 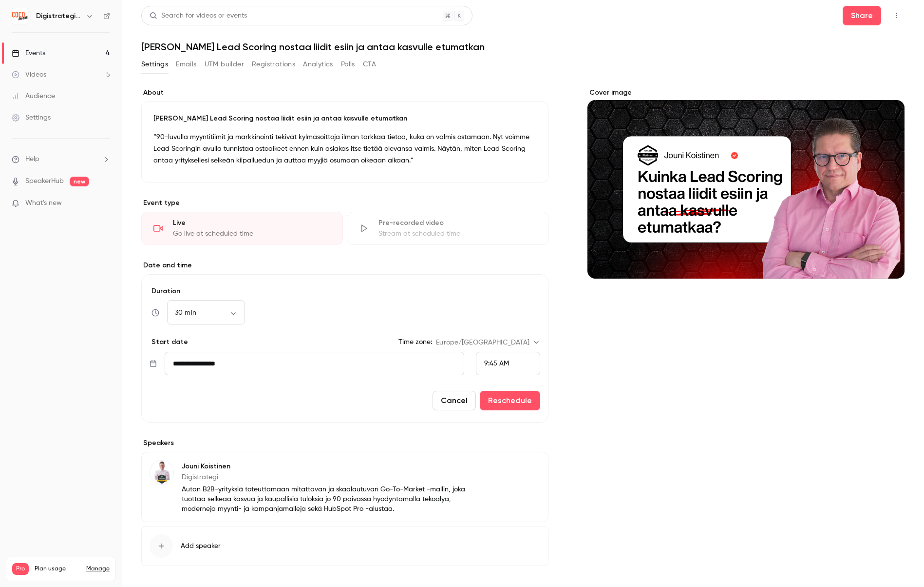 I want to click on p: Autan B2B-yrityksiä toteuttamaan mitattavan ja skaalautuvan Go-To-Market -mallin, joka tuottaa se..., so click(x=333, y=499).